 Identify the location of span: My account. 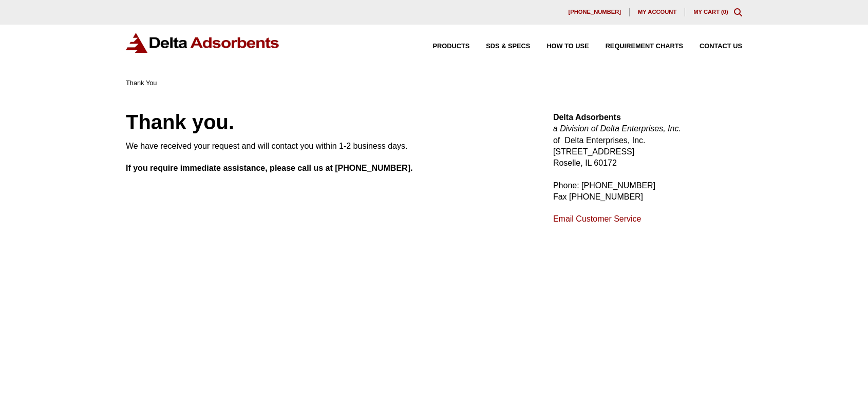
(657, 12).